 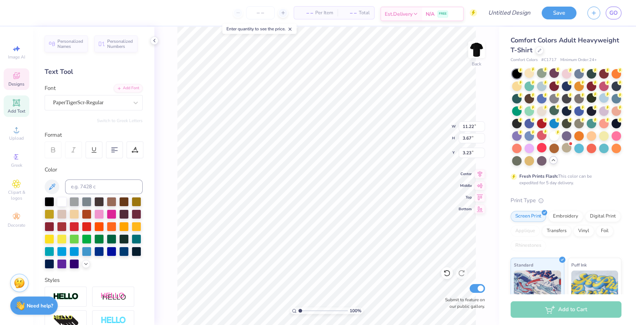 I want to click on span: Image AI, so click(x=16, y=57).